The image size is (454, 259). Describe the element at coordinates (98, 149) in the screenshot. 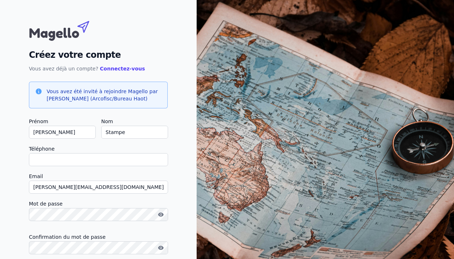

I see `label: Téléphone` at that location.